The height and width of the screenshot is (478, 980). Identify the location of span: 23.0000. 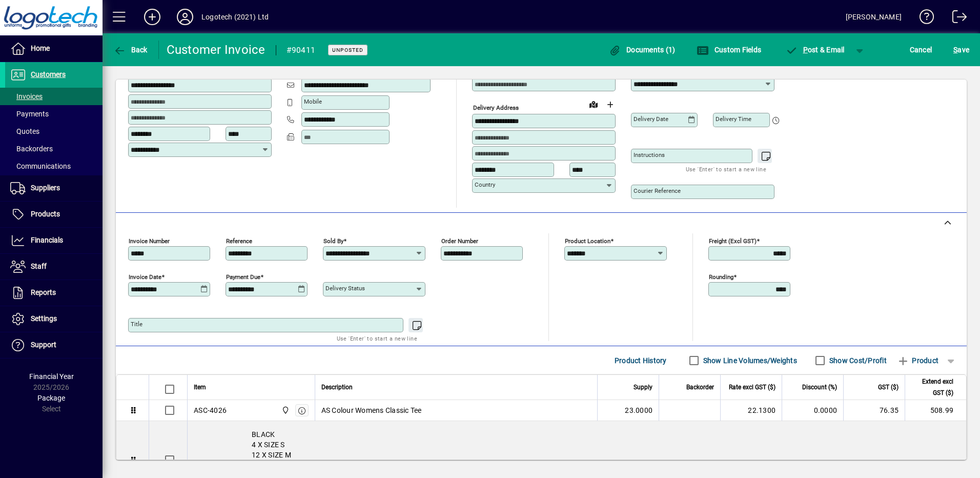
(638, 410).